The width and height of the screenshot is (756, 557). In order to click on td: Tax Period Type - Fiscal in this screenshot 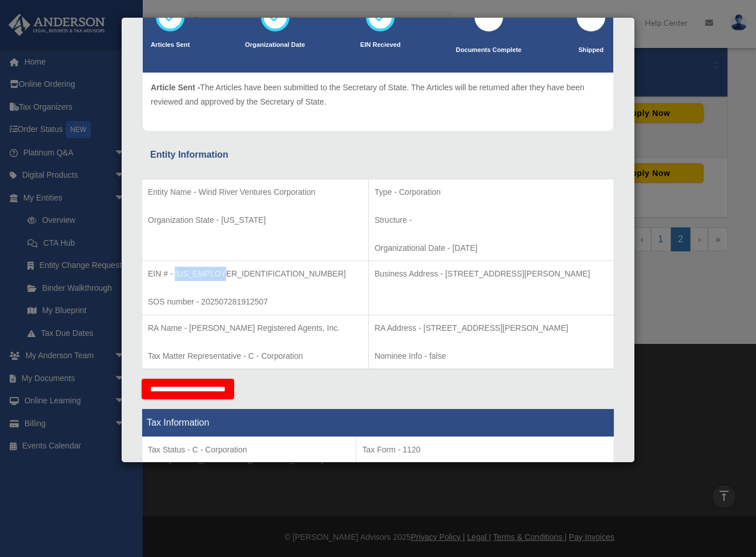, I will do `click(249, 479)`.